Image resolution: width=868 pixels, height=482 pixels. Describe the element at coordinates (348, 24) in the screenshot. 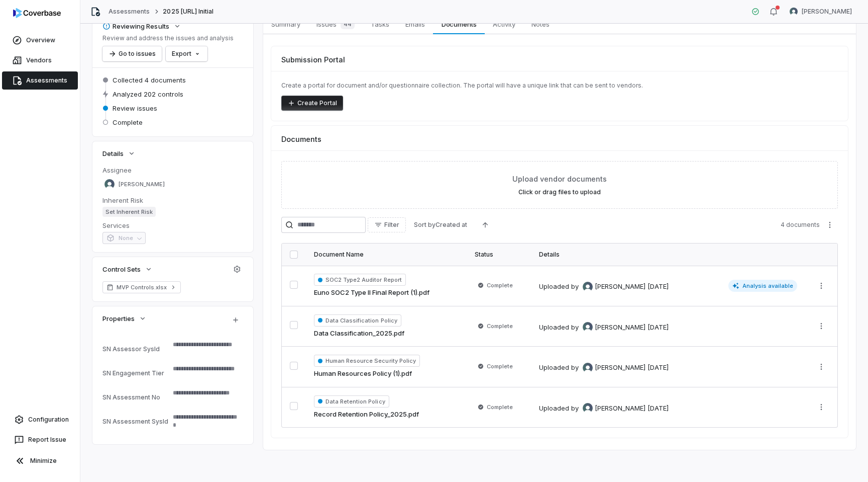

I see `span: 44` at that location.